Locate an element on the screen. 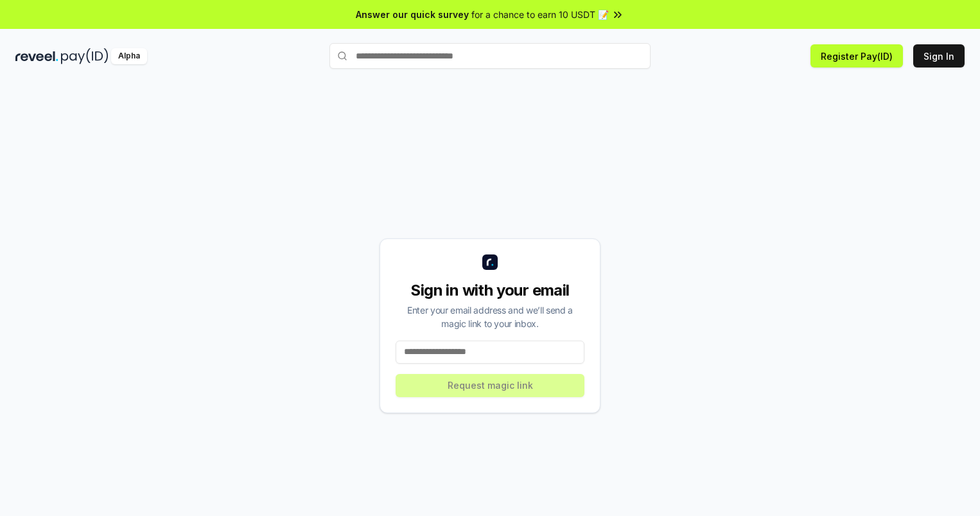 The width and height of the screenshot is (980, 516). span: for a chance to earn 10 USDT 📝 is located at coordinates (540, 14).